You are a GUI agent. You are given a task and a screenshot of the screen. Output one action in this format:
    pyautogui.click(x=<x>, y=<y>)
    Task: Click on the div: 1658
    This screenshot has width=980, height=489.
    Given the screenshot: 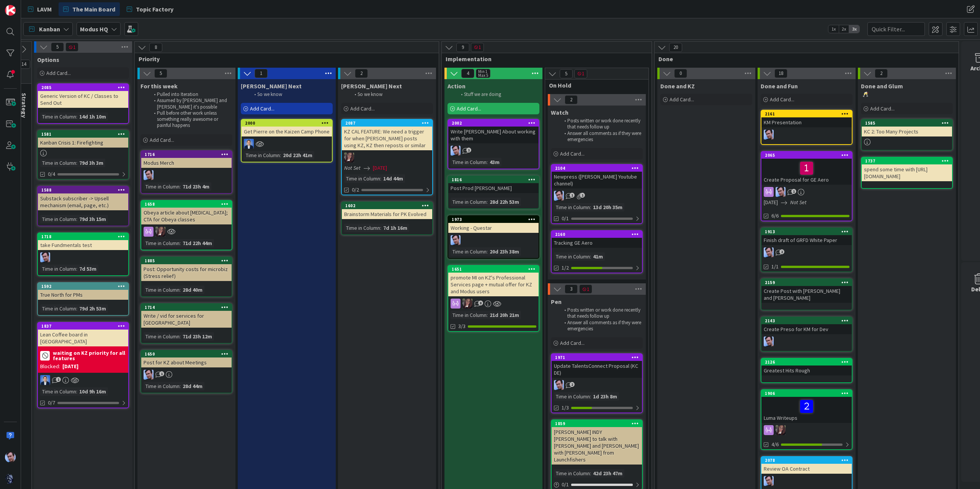 What is the action you would take?
    pyautogui.click(x=188, y=204)
    